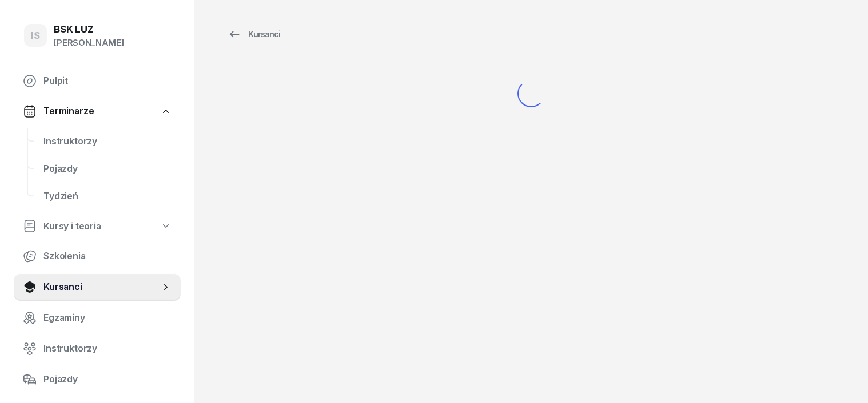 Image resolution: width=868 pixels, height=403 pixels. What do you see at coordinates (88, 29) in the screenshot?
I see `div: BSK LUZ` at bounding box center [88, 29].